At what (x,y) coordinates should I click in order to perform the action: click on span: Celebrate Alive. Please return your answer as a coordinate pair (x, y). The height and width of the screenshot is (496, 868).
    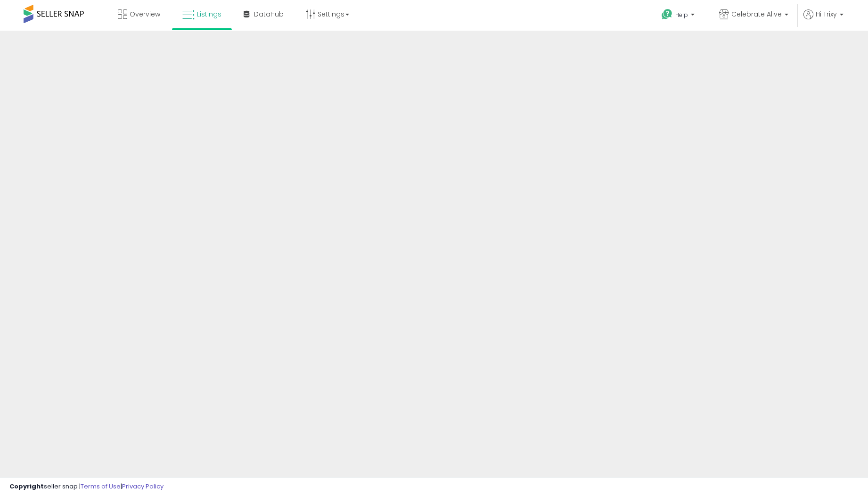
    Looking at the image, I should click on (757, 14).